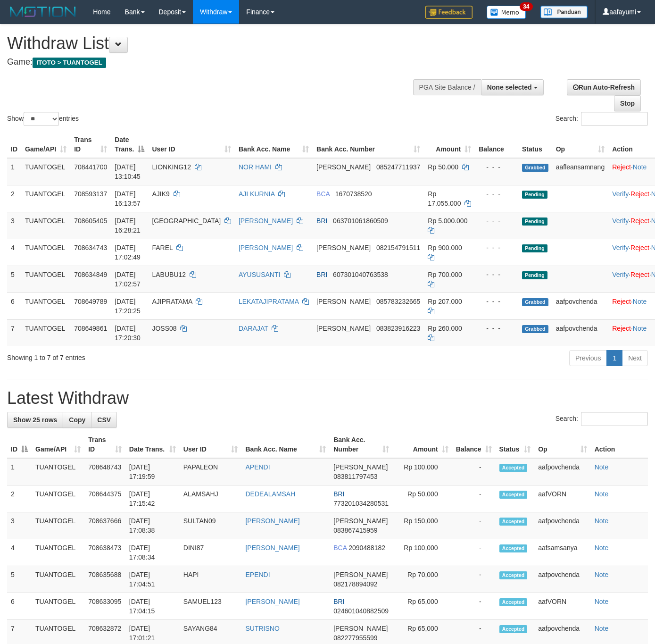 The image size is (655, 644). I want to click on h4: Game:, so click(217, 62).